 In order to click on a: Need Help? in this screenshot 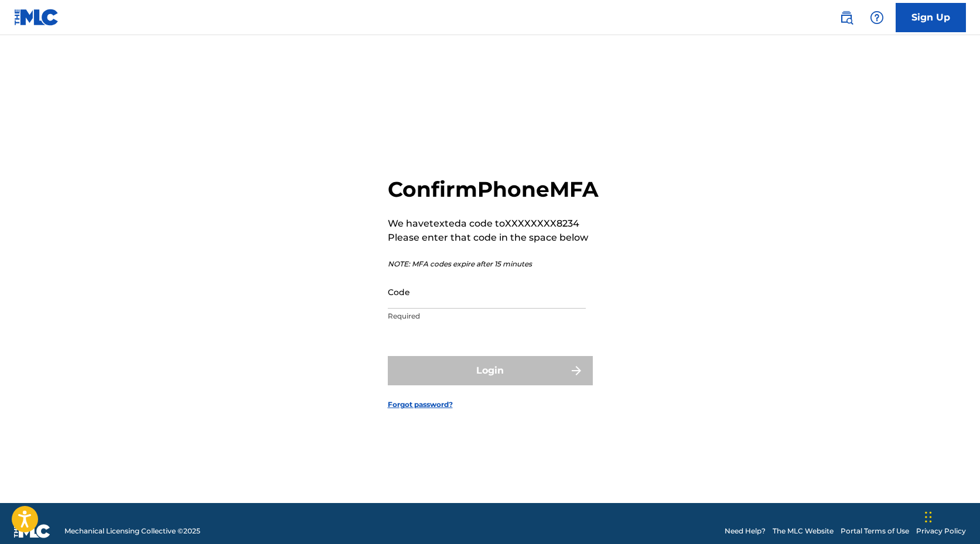, I will do `click(745, 531)`.